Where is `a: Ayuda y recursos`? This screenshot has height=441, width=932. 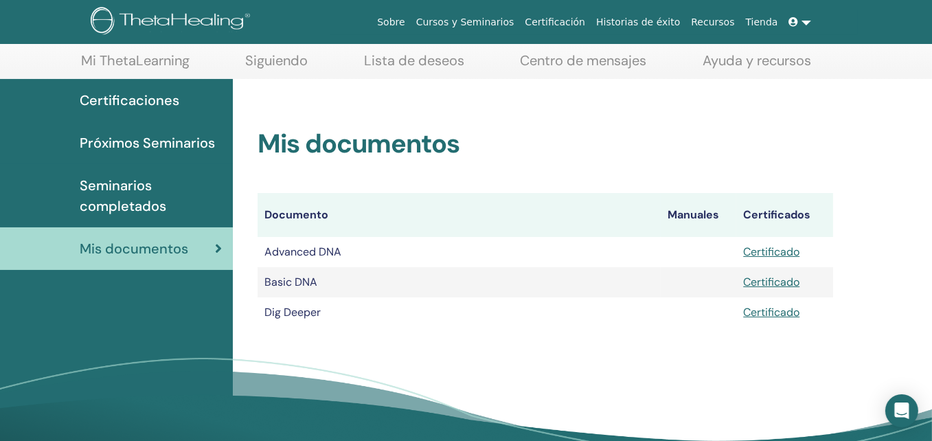 a: Ayuda y recursos is located at coordinates (757, 65).